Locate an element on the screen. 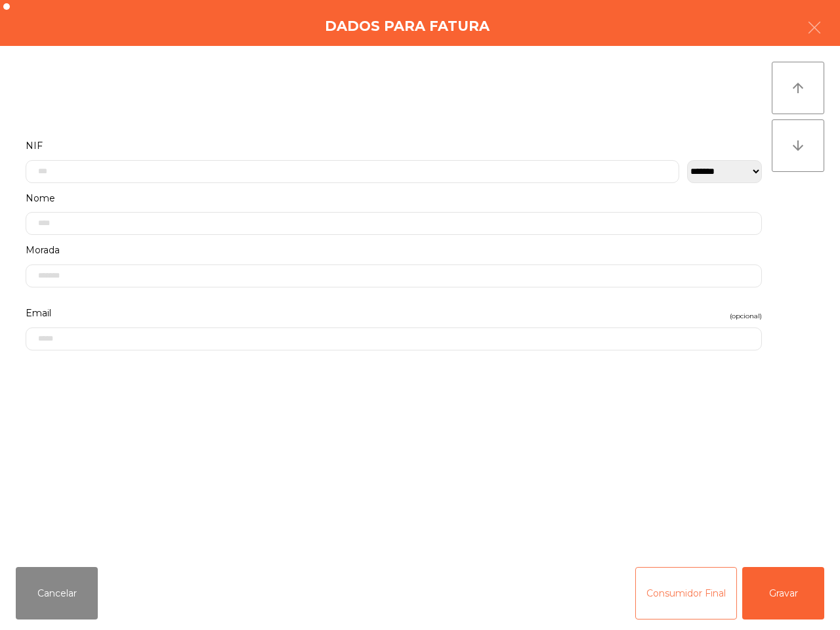  i: arrow_downward is located at coordinates (798, 146).